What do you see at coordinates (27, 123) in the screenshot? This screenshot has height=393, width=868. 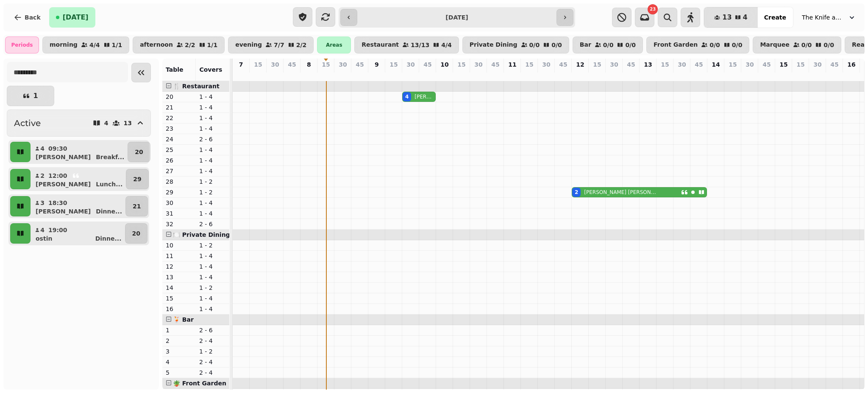 I see `h2: Active` at bounding box center [27, 123].